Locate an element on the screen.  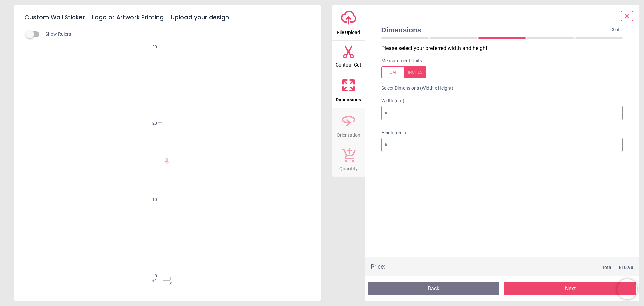
span: Contour Cut is located at coordinates (349, 63).